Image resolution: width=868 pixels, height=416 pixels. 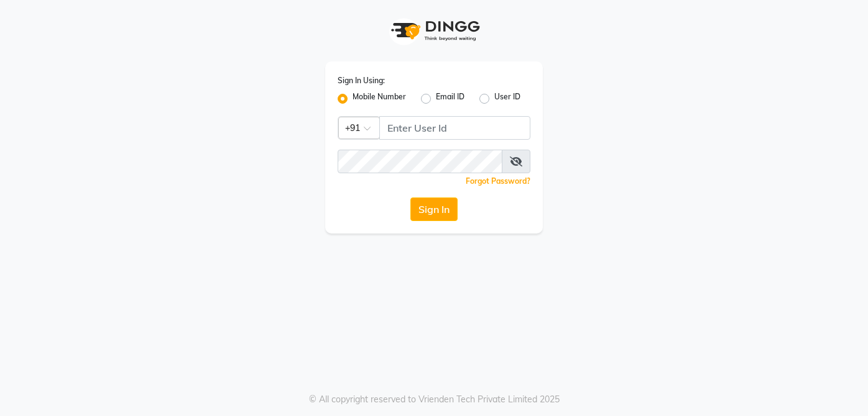 I want to click on label: Email ID, so click(x=450, y=99).